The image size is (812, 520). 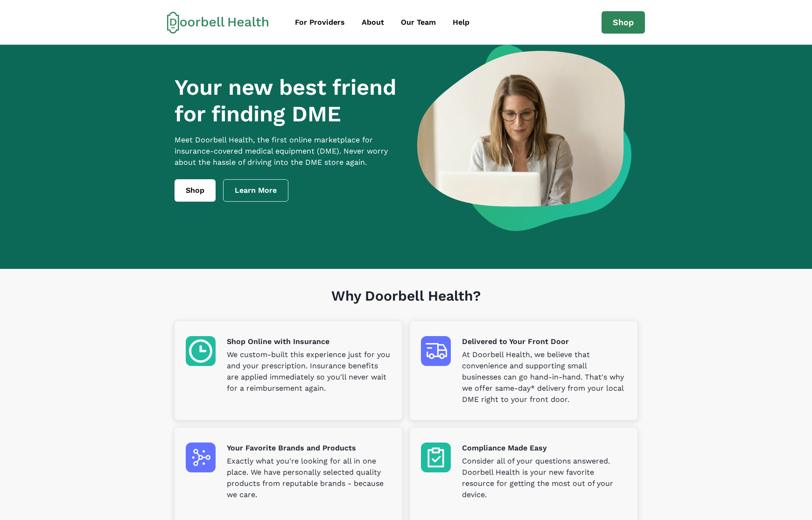 What do you see at coordinates (309, 448) in the screenshot?
I see `p: Your Favorite Brands and Products` at bounding box center [309, 448].